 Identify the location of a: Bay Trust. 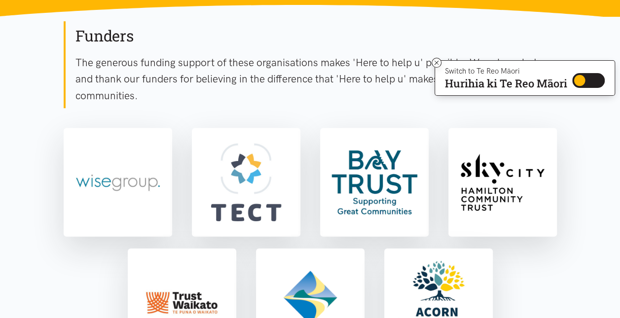
(374, 182).